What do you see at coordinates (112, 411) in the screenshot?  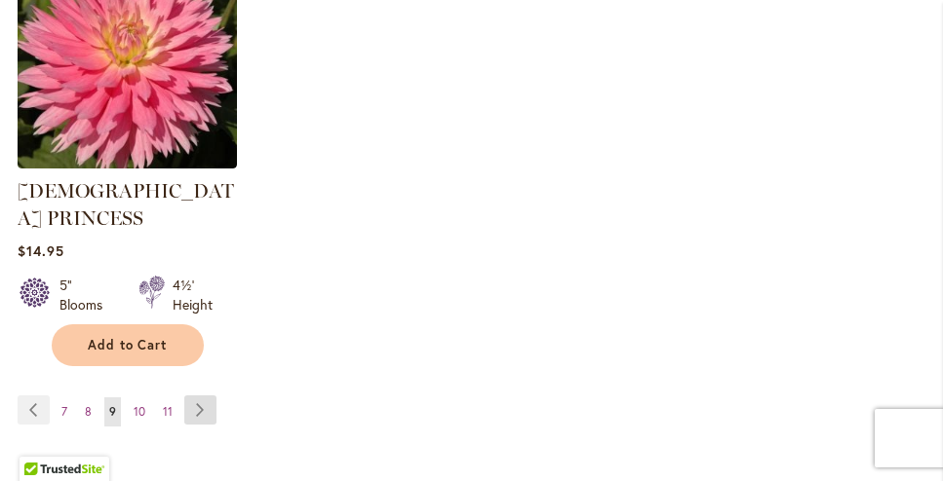 I see `span: 9` at bounding box center [112, 411].